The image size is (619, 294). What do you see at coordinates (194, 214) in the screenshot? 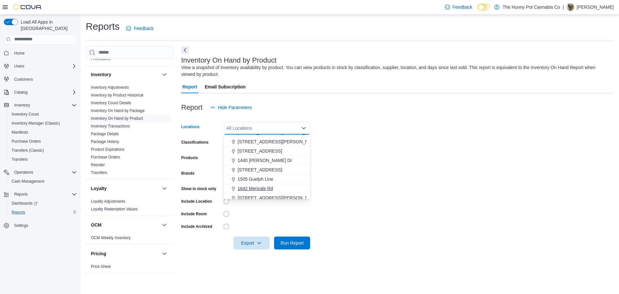
I see `label: Include Room` at bounding box center [194, 214].